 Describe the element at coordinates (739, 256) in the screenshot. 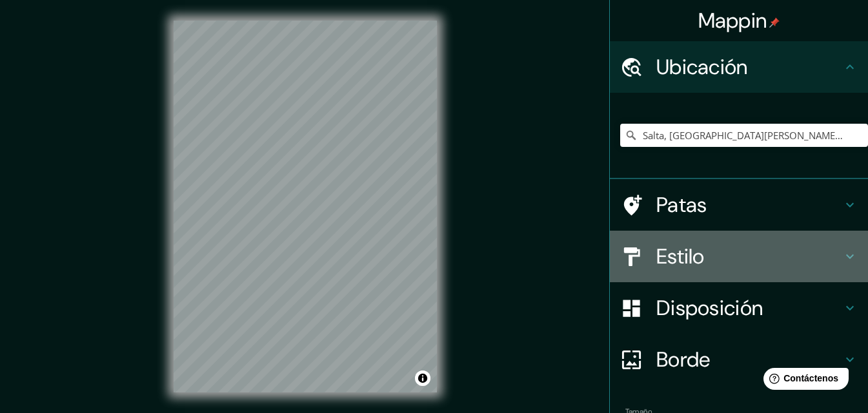

I see `div: Estilo` at that location.